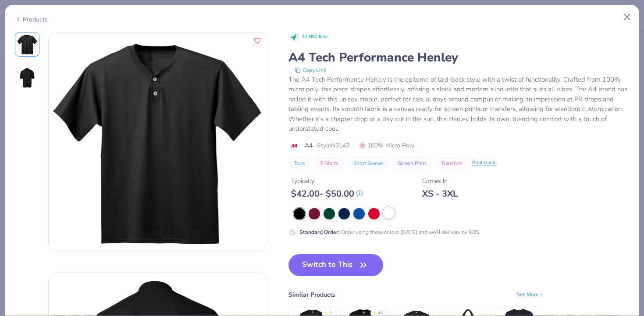 The image size is (644, 316). I want to click on div: XS - 3XL, so click(440, 194).